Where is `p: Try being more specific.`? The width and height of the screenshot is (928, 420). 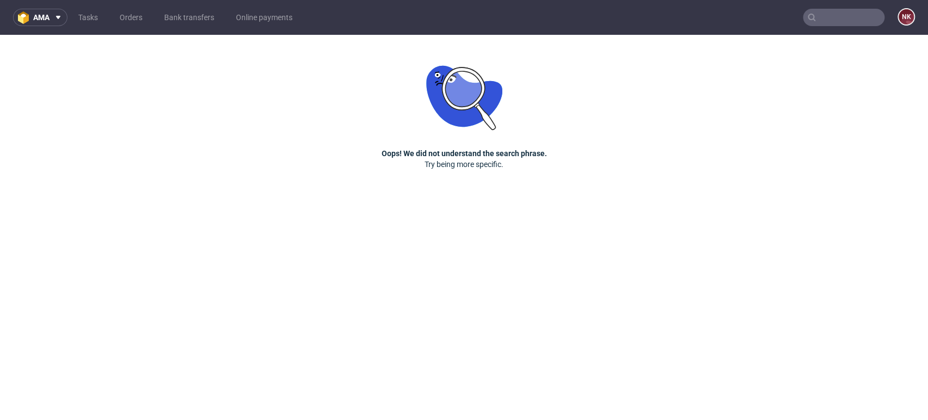 p: Try being more specific. is located at coordinates (464, 164).